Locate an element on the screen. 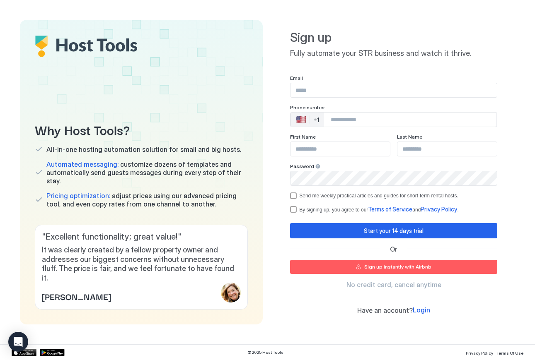  span: adjust prices using our advanced pricing tool, and even copy rates from one channel to another. is located at coordinates (147, 200).